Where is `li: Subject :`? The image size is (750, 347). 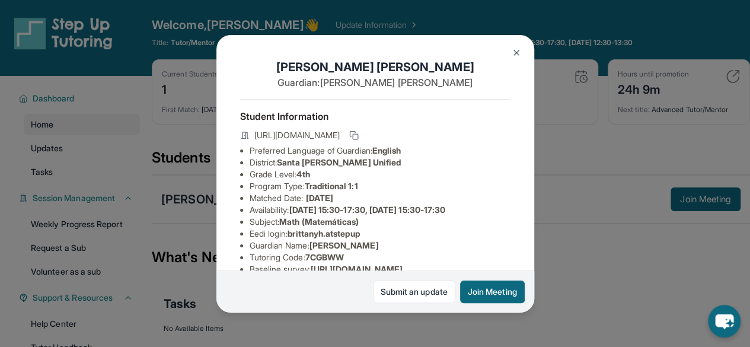 li: Subject : is located at coordinates (380, 222).